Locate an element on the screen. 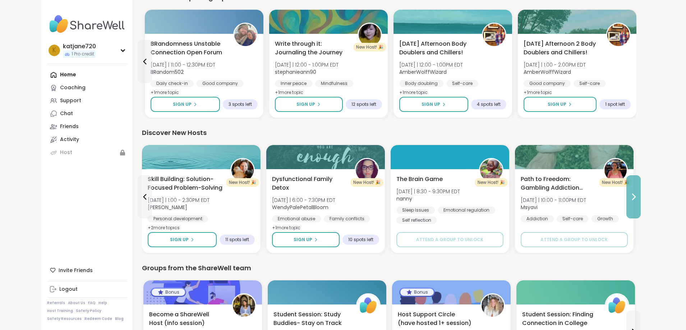 The width and height of the screenshot is (686, 330). a: Host Training is located at coordinates (60, 310).